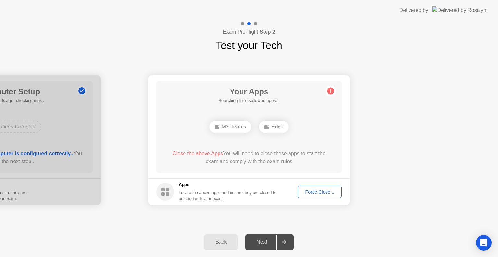 This screenshot has width=498, height=257. What do you see at coordinates (320, 192) in the screenshot?
I see `div: Force Close...` at bounding box center [320, 192].